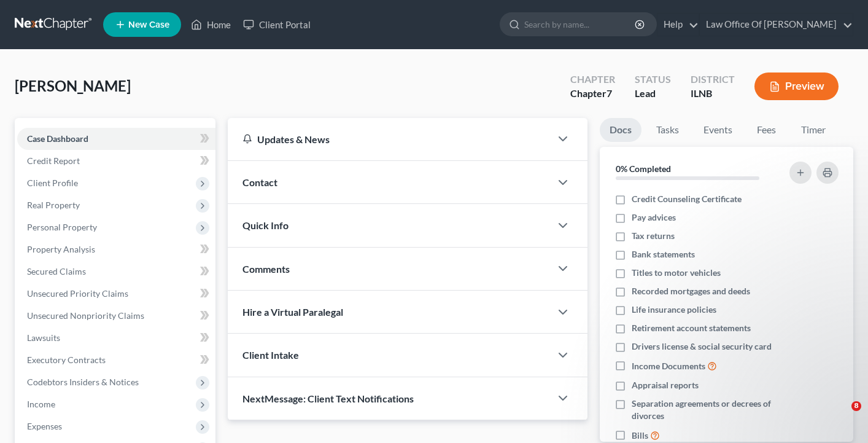 This screenshot has width=868, height=443. What do you see at coordinates (713, 79) in the screenshot?
I see `div: District` at bounding box center [713, 79].